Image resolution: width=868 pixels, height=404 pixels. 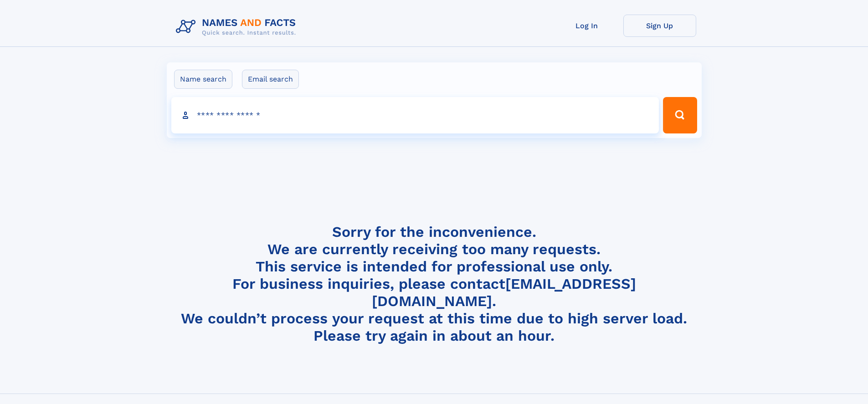 What do you see at coordinates (238, 27) in the screenshot?
I see `img: Logo Names and Facts` at bounding box center [238, 27].